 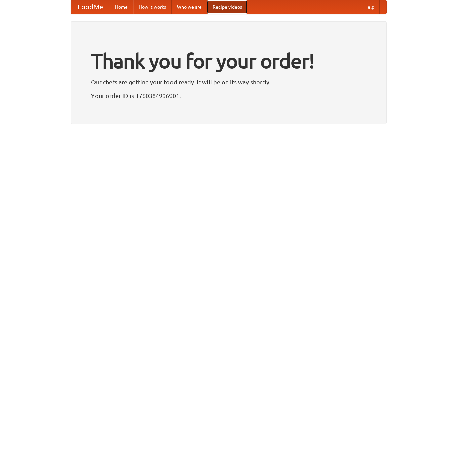 I want to click on p: Your order ID is 1760384996901., so click(x=229, y=96).